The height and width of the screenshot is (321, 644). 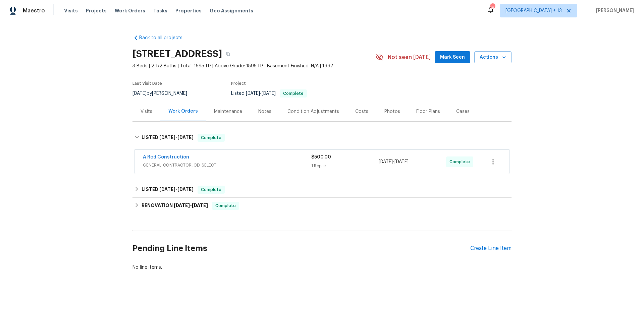 What do you see at coordinates (269, 94) in the screenshot?
I see `span: Listed` at bounding box center [269, 94].